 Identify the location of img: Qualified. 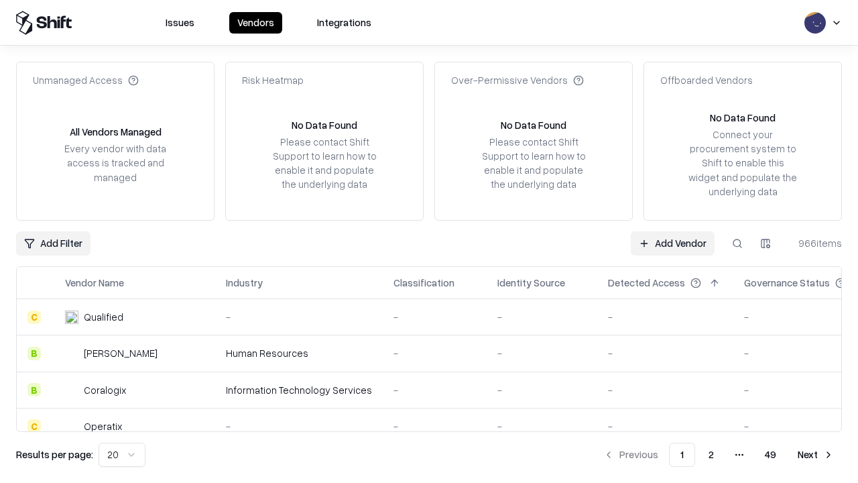
(72, 317).